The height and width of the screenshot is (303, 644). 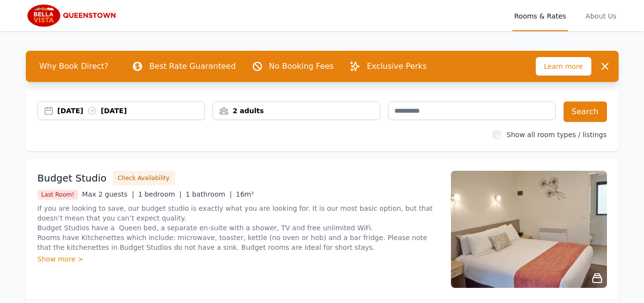 I want to click on span: 16m², so click(x=245, y=194).